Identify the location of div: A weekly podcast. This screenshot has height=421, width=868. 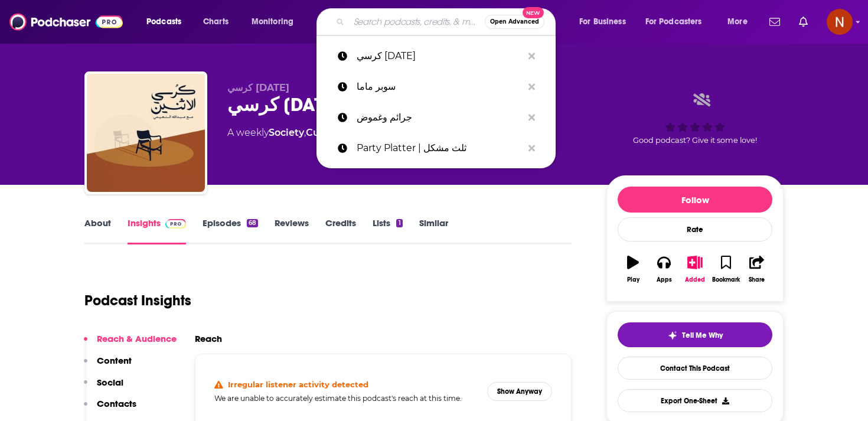
(356, 133).